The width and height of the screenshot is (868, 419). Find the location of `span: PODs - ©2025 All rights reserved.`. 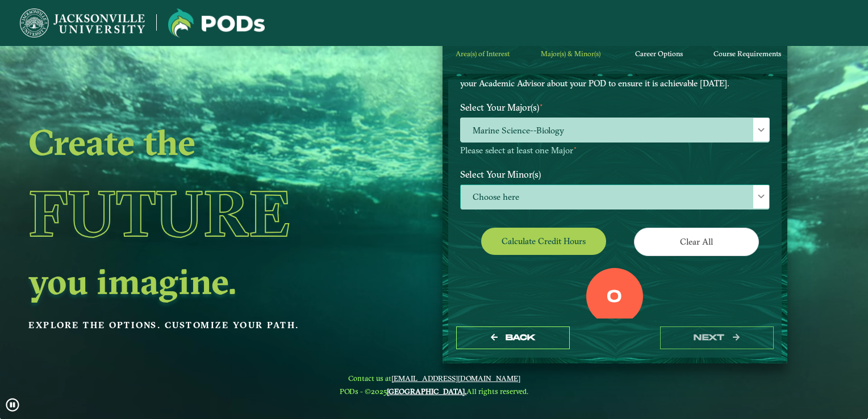

span: PODs - ©2025 All rights reserved. is located at coordinates (434, 392).